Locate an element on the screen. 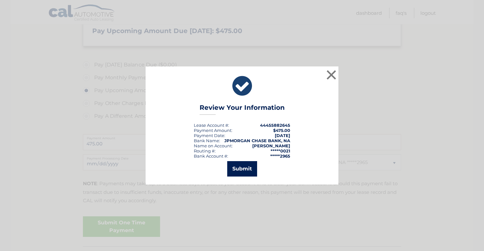 This screenshot has height=251, width=484. strong: JPMORGAN CHASE BANK, NA is located at coordinates (257, 141).